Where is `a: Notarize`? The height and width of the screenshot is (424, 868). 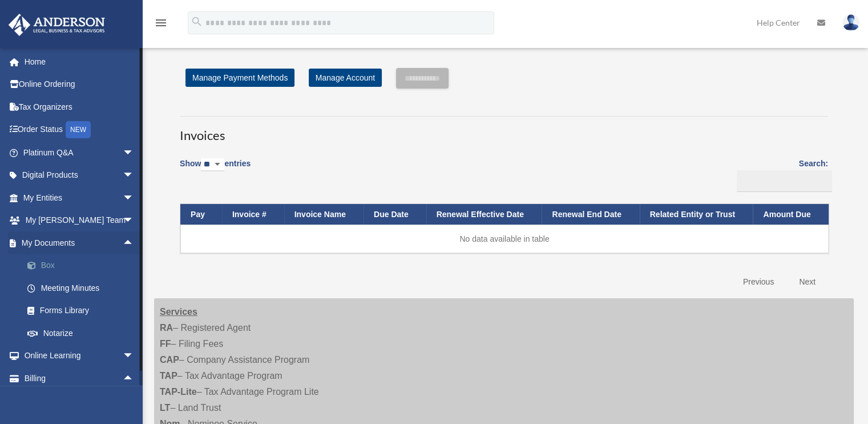 a: Notarize is located at coordinates (83, 333).